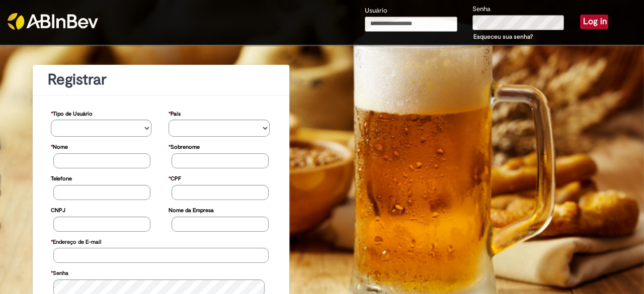  Describe the element at coordinates (59, 146) in the screenshot. I see `label: Nome` at that location.